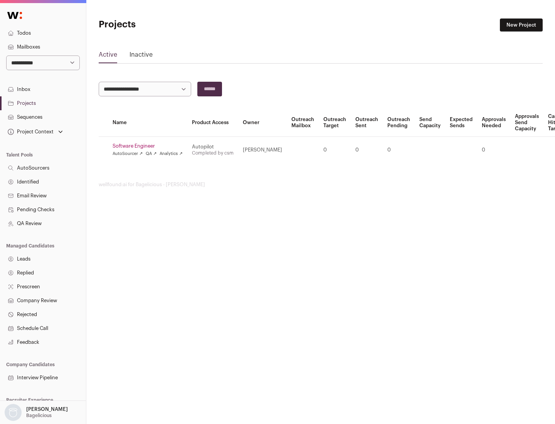 The height and width of the screenshot is (424, 555). What do you see at coordinates (461, 122) in the screenshot?
I see `th: Expected Sends` at bounding box center [461, 122].